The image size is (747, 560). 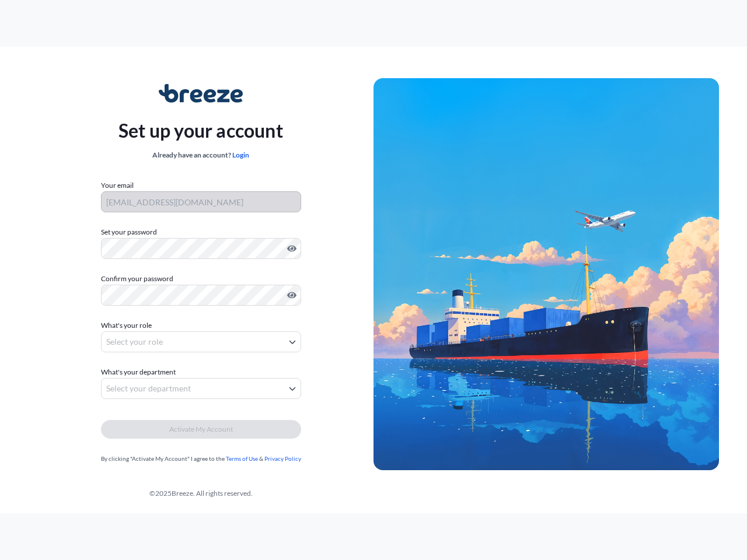 What do you see at coordinates (117, 186) in the screenshot?
I see `label: Your email` at bounding box center [117, 186].